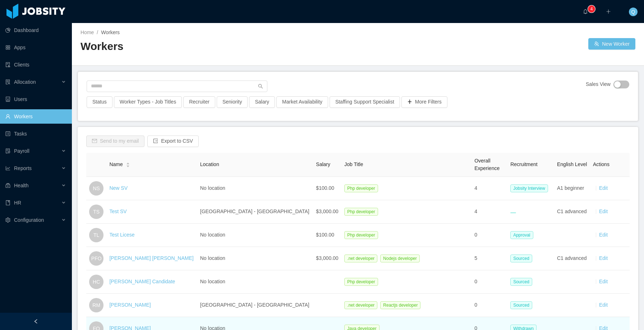  Describe the element at coordinates (487, 164) in the screenshot. I see `span: Overall Experience` at that location.